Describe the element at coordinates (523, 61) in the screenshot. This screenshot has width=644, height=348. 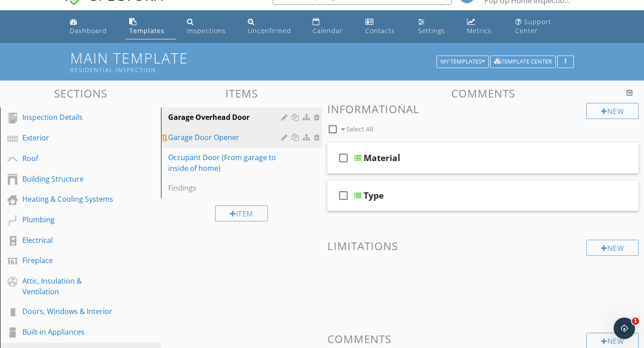
I see `a: Template Center` at that location.